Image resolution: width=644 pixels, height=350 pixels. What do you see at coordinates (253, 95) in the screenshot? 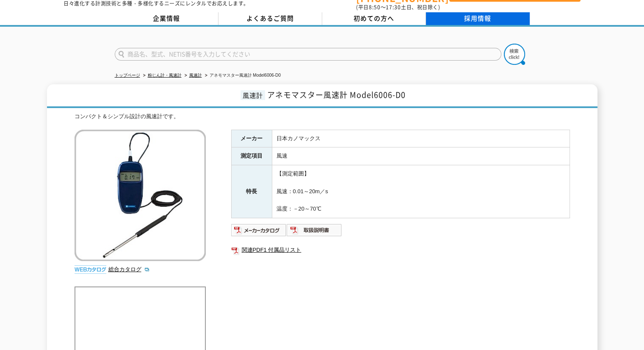
I see `span: 風速計` at bounding box center [253, 95].